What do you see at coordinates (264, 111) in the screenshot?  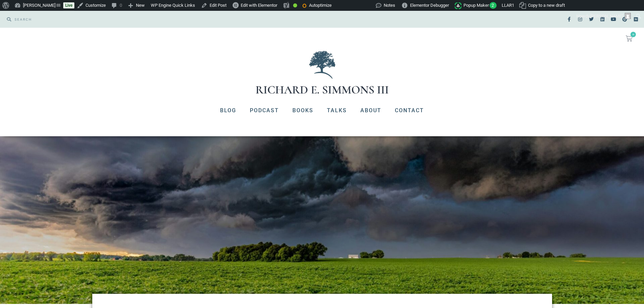 I see `a: Podcast` at bounding box center [264, 111].